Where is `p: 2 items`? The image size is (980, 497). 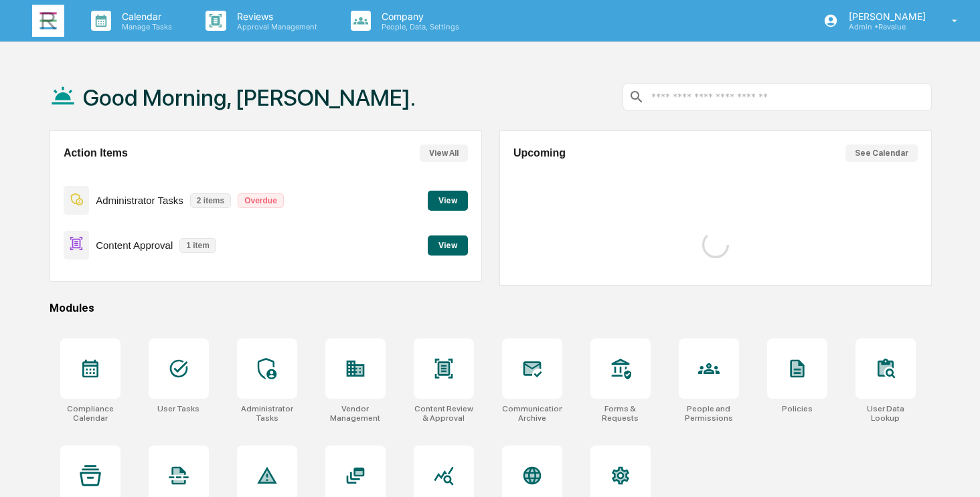 p: 2 items is located at coordinates (210, 201).